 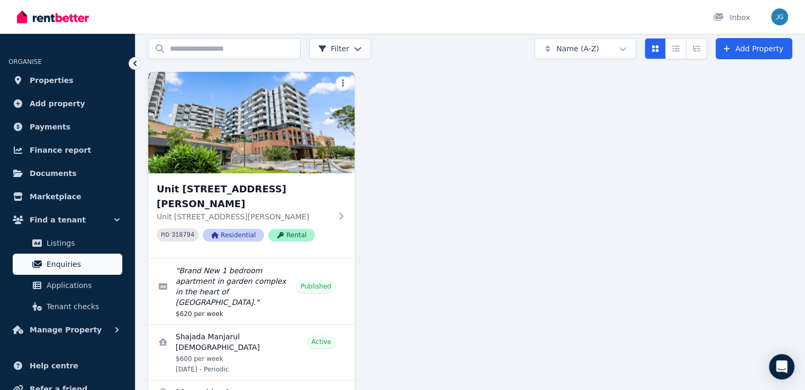 I want to click on a: Payments, so click(x=67, y=127).